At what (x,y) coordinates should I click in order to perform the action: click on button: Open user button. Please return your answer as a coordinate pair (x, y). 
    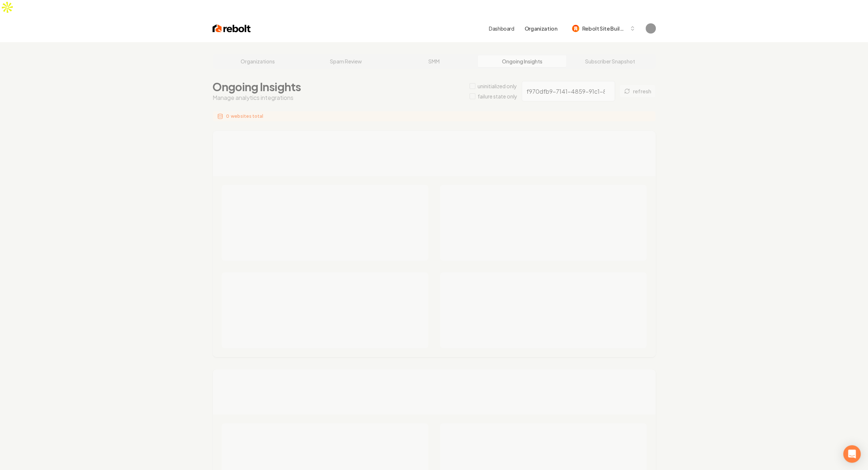
    Looking at the image, I should click on (651, 29).